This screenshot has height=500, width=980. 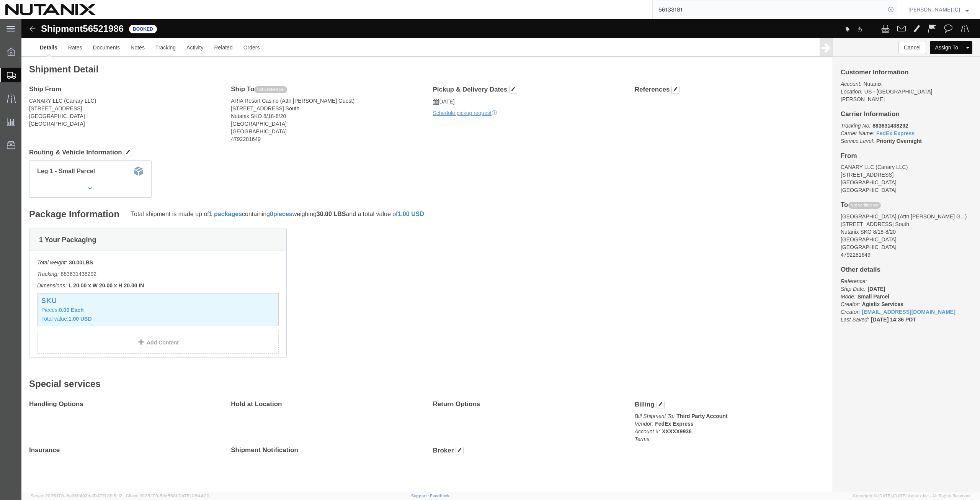 What do you see at coordinates (769, 10) in the screenshot?
I see `input: Search for shipment number, reference number` at bounding box center [769, 10].